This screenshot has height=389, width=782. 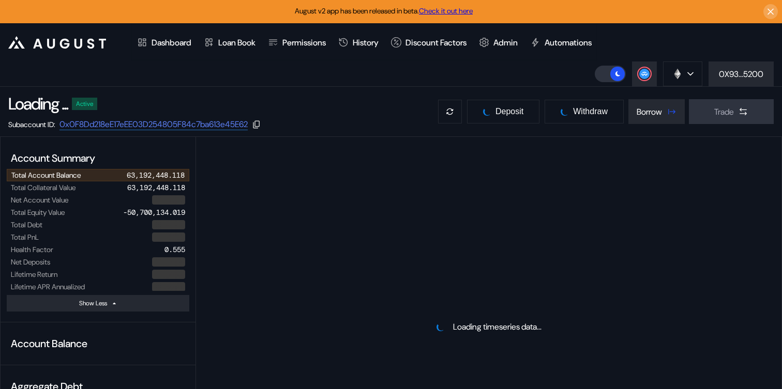 What do you see at coordinates (175, 250) in the screenshot?
I see `div: 0.555` at bounding box center [175, 250].